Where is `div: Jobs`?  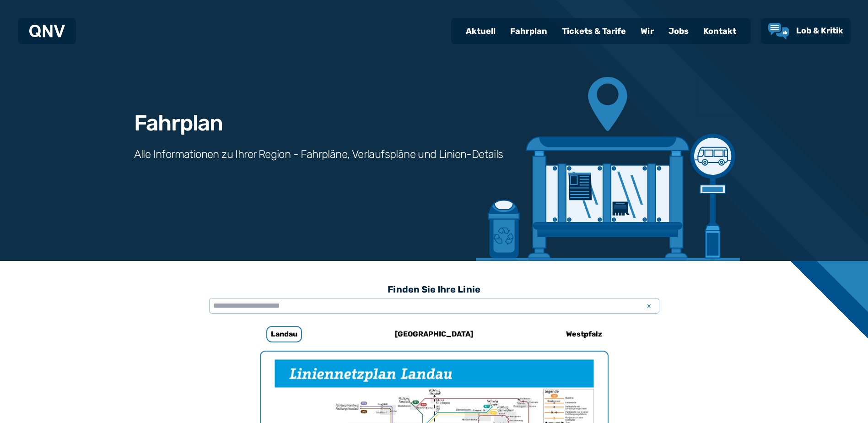
div: Jobs is located at coordinates (678, 31).